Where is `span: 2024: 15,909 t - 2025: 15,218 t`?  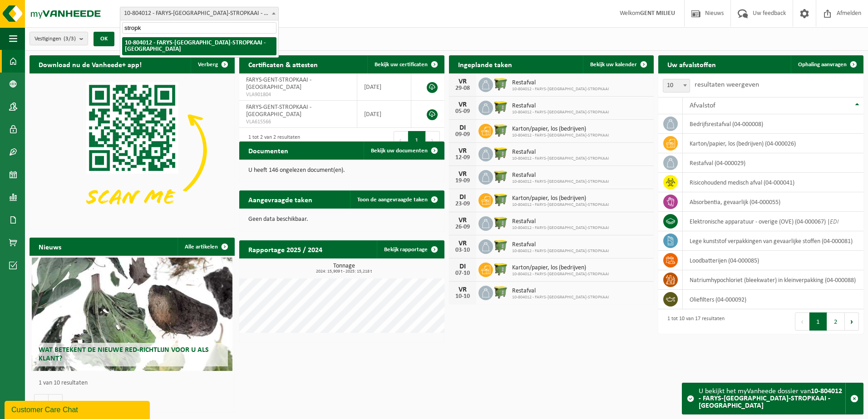 span: 2024: 15,909 t - 2025: 15,218 t is located at coordinates (344, 271).